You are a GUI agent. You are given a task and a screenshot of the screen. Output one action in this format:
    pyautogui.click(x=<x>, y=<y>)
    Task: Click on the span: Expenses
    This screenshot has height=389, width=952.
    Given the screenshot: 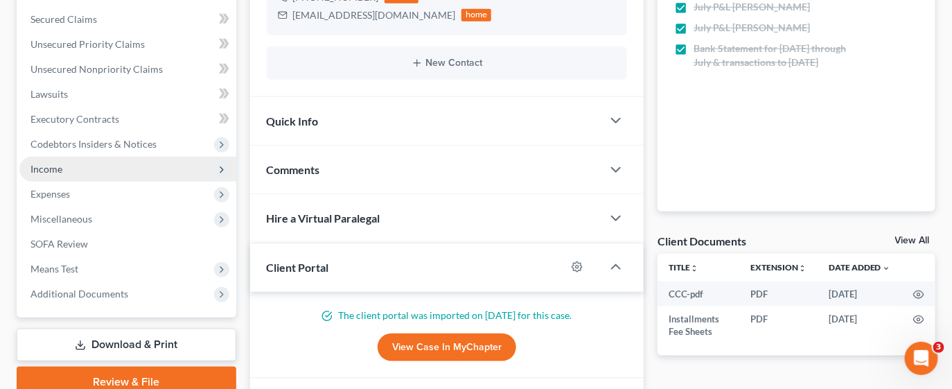 What is the action you would take?
    pyautogui.click(x=50, y=193)
    